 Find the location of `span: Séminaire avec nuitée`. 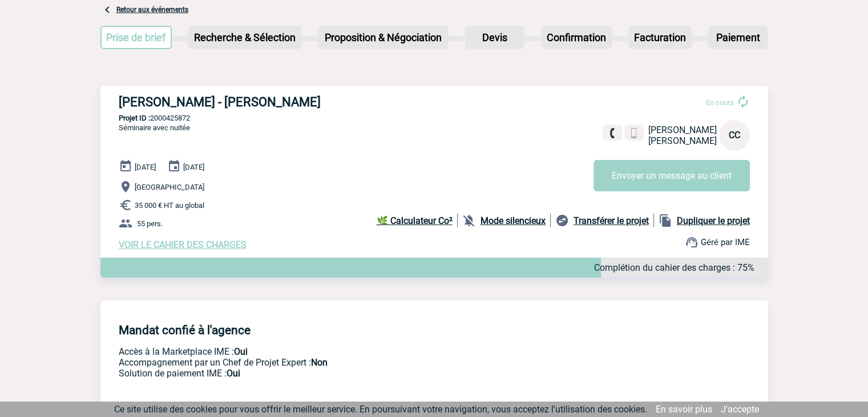

span: Séminaire avec nuitée is located at coordinates (154, 128).